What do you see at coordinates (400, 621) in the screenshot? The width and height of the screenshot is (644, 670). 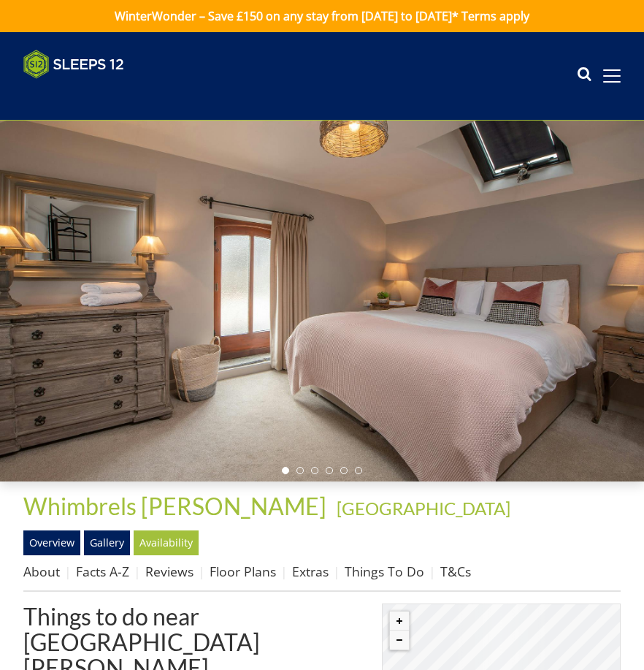 I see `button: Zoom in` at bounding box center [400, 621].